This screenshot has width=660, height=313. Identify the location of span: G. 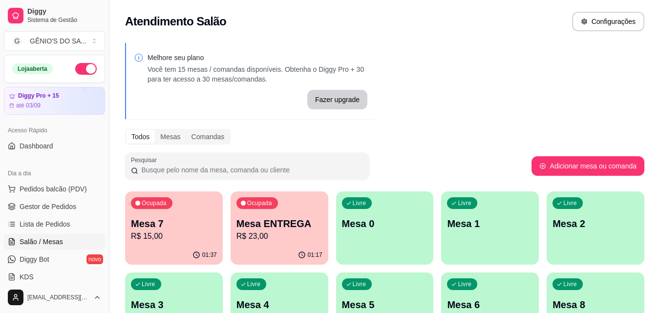
(17, 41).